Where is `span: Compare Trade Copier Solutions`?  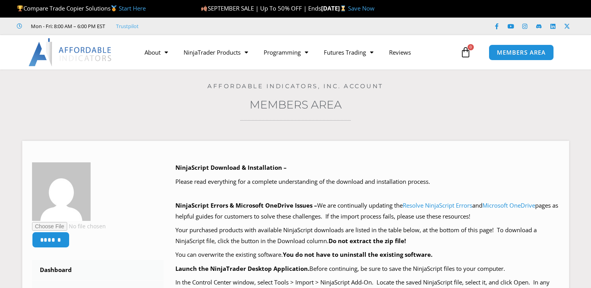 span: Compare Trade Copier Solutions is located at coordinates (81, 8).